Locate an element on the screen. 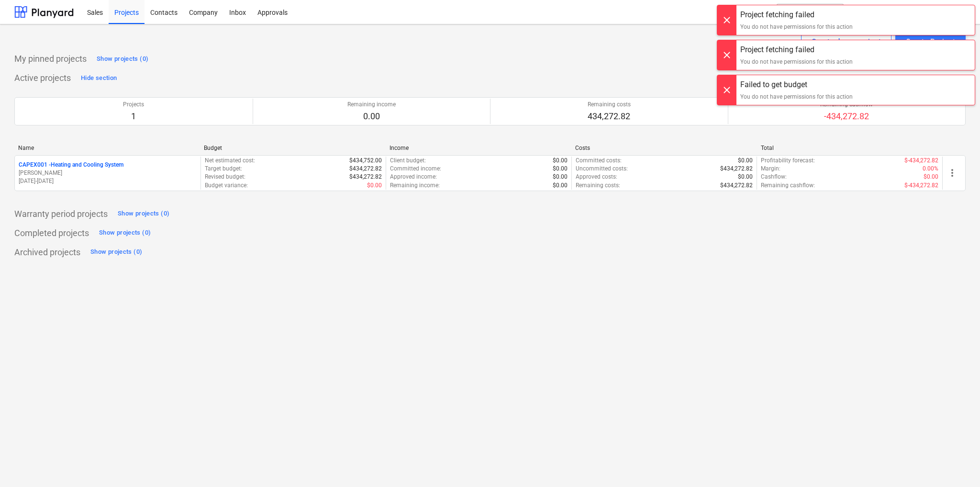 Image resolution: width=980 pixels, height=487 pixels. div: Income is located at coordinates (479, 148).